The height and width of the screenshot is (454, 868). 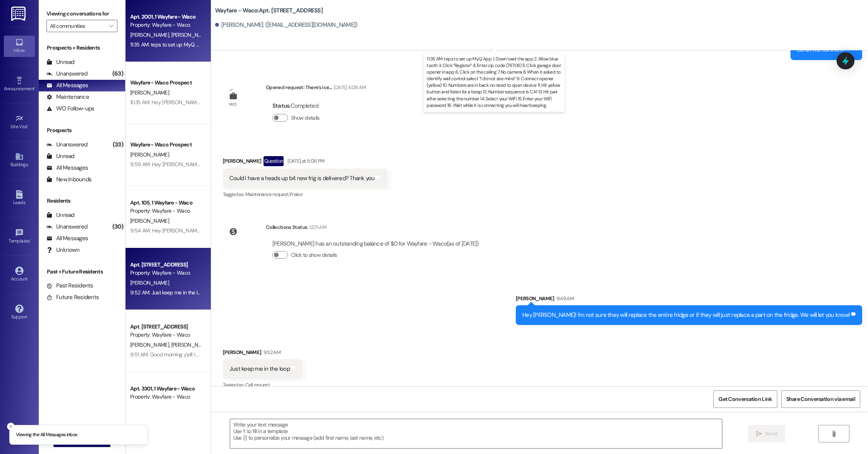 I want to click on a: Site Visit •, so click(x=20, y=122).